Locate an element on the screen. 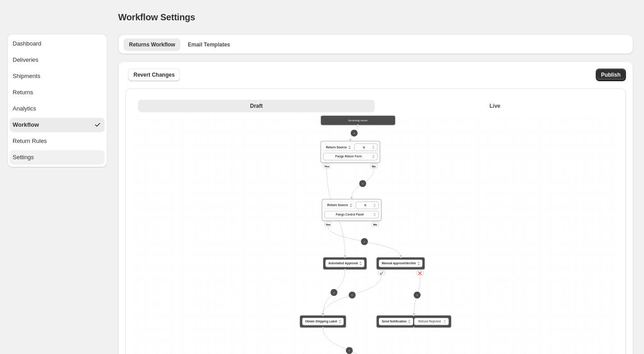 The height and width of the screenshot is (354, 644). div: Send Notification is located at coordinates (414, 321).